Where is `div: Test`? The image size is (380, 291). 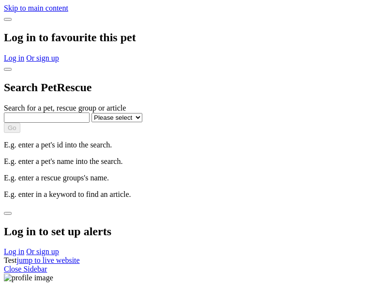 div: Test is located at coordinates (190, 260).